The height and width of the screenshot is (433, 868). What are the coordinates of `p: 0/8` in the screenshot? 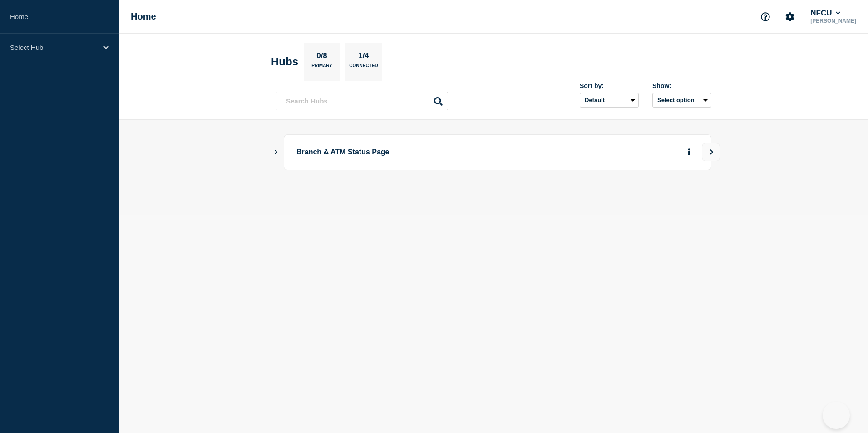 It's located at (322, 57).